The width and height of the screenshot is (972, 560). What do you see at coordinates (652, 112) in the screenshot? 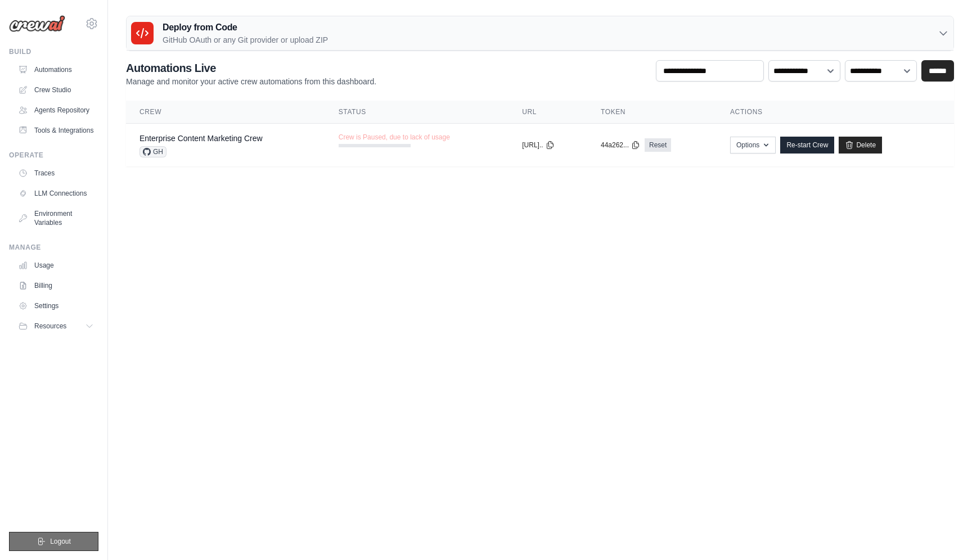
I see `th: Token` at bounding box center [652, 112].